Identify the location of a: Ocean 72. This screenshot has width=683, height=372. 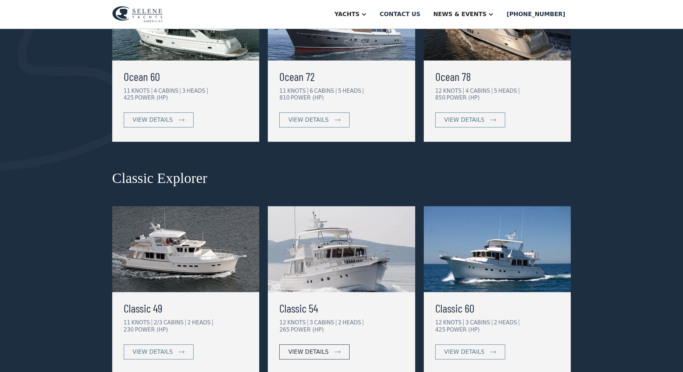
(341, 76).